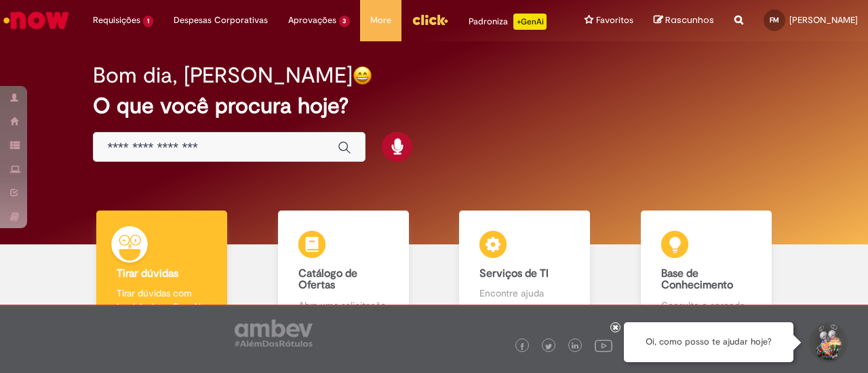 The height and width of the screenshot is (373, 868). I want to click on p: +GenAi, so click(530, 22).